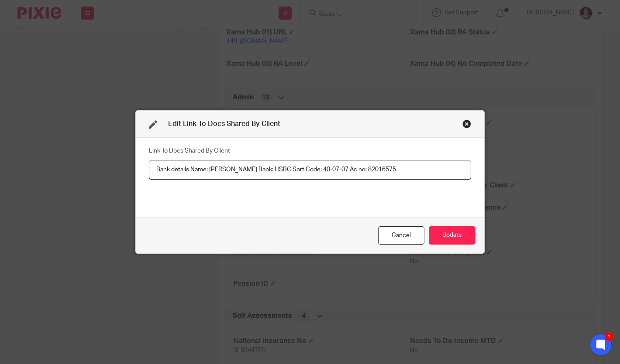  What do you see at coordinates (224, 124) in the screenshot?
I see `span: Edit Link To Docs Shared By Client` at bounding box center [224, 124].